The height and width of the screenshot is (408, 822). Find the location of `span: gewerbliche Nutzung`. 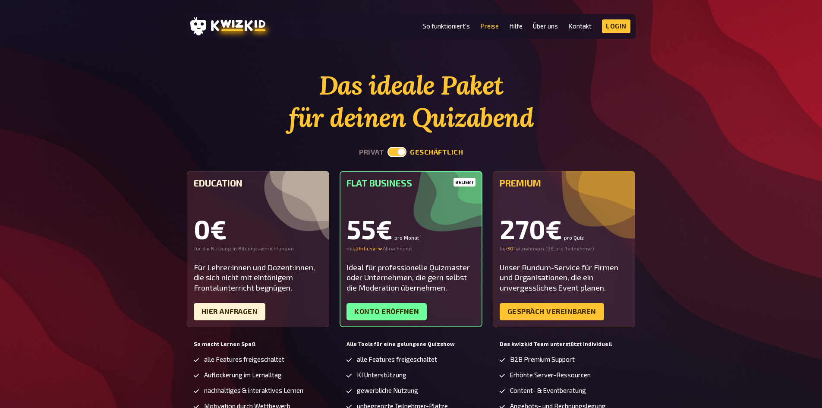

span: gewerbliche Nutzung is located at coordinates (388, 390).